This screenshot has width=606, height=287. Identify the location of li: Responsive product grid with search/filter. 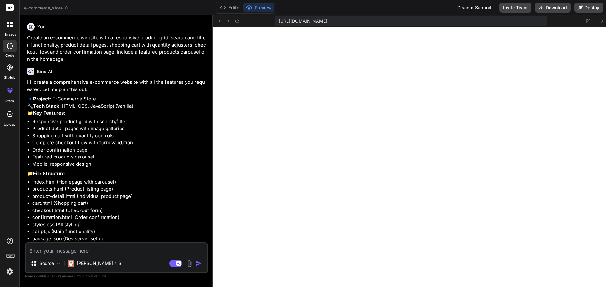
(119, 122).